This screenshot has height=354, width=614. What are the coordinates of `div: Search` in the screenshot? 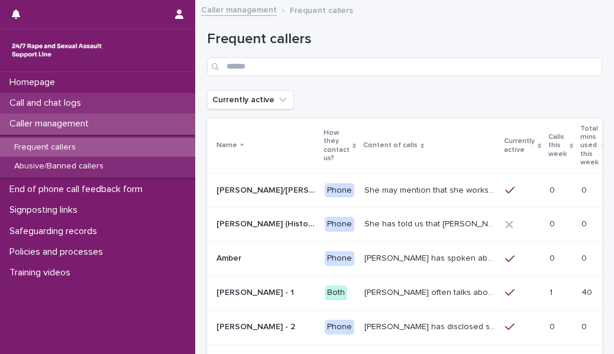 It's located at (404, 67).